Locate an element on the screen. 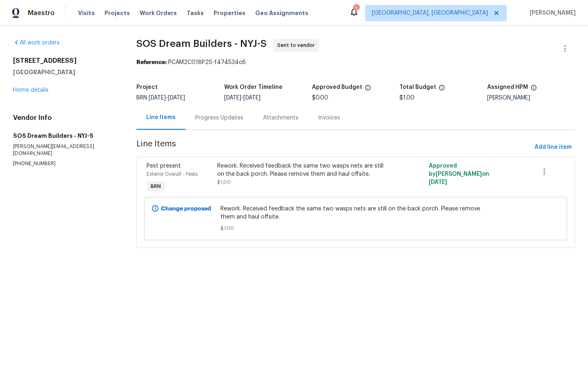 This screenshot has width=588, height=367. span: Visits is located at coordinates (86, 13).